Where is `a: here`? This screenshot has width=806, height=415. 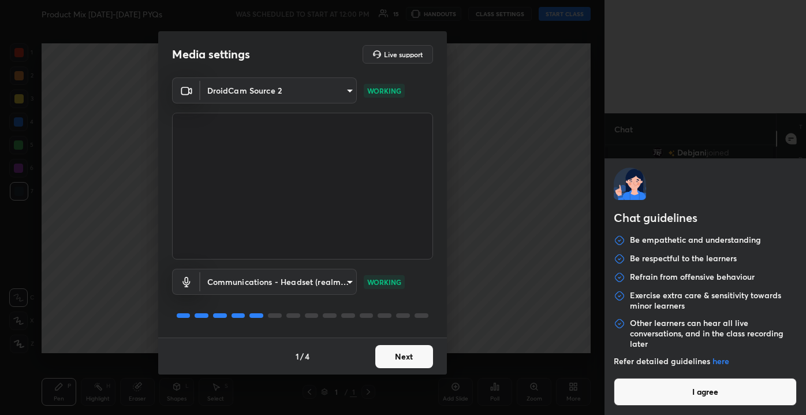
a: here is located at coordinates (721, 360).